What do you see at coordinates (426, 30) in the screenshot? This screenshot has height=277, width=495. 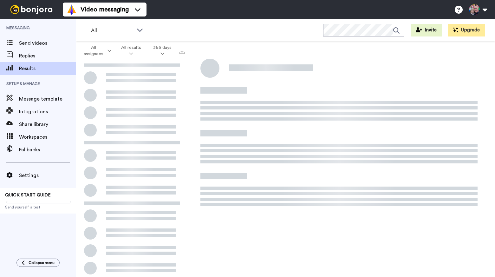 I see `button: Invite` at bounding box center [426, 30].